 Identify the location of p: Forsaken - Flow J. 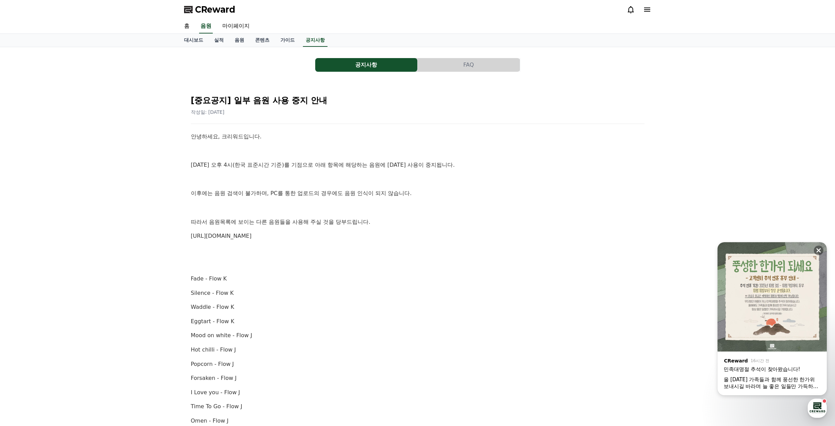
(417, 378).